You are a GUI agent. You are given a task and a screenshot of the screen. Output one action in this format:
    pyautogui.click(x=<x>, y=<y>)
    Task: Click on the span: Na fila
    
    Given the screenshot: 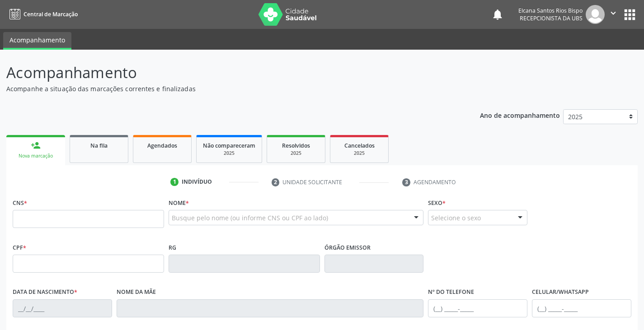 What is the action you would take?
    pyautogui.click(x=99, y=145)
    